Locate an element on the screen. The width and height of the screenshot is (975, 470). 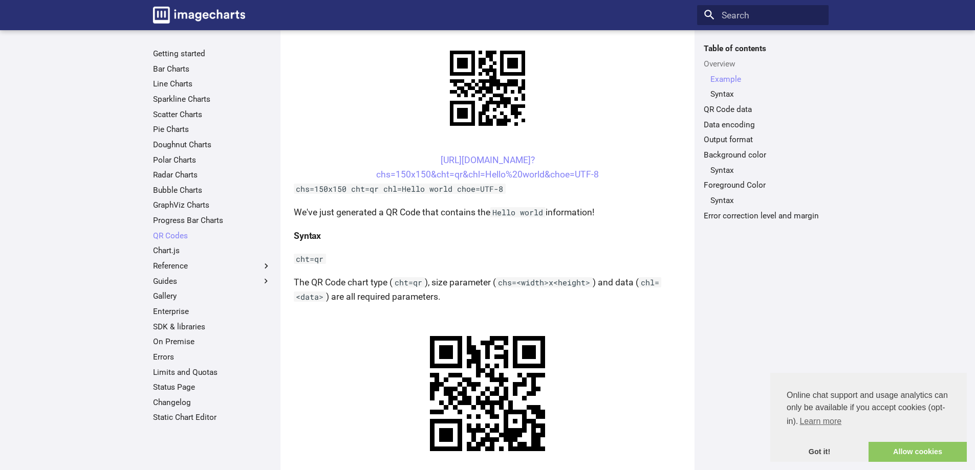
a: Foreground Color is located at coordinates (762, 185).